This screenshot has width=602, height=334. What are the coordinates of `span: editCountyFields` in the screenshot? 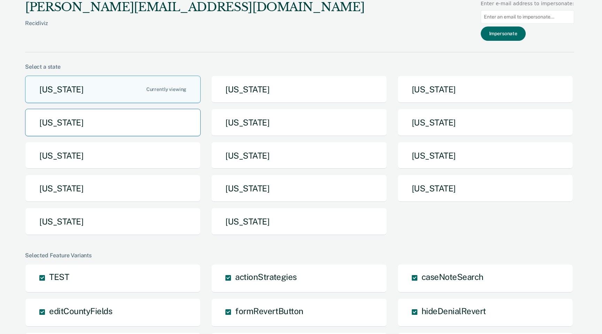 It's located at (80, 311).